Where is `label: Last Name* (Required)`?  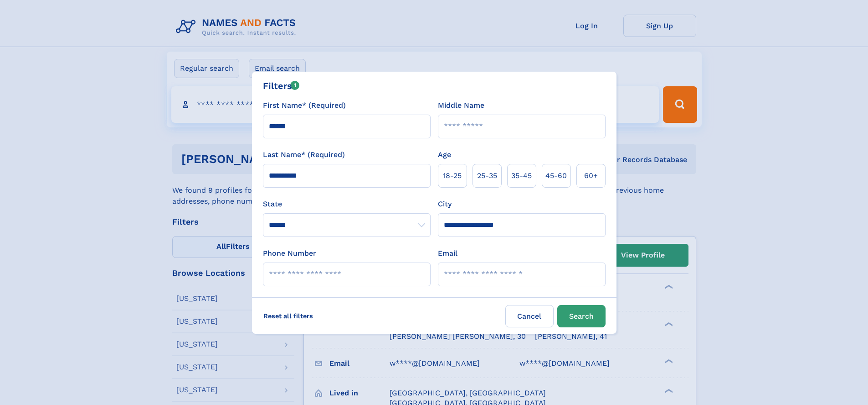 label: Last Name* (Required) is located at coordinates (304, 154).